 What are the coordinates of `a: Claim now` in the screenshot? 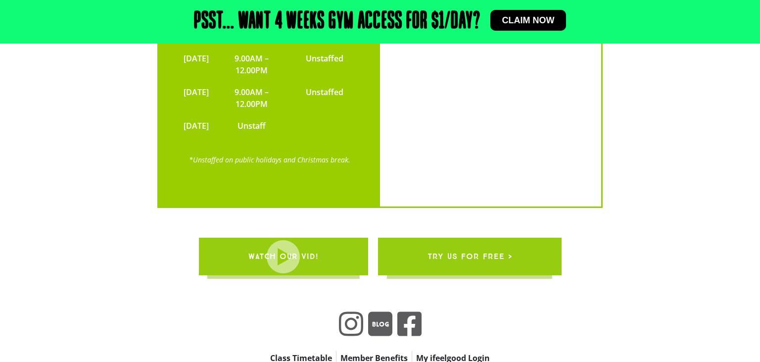 It's located at (529, 20).